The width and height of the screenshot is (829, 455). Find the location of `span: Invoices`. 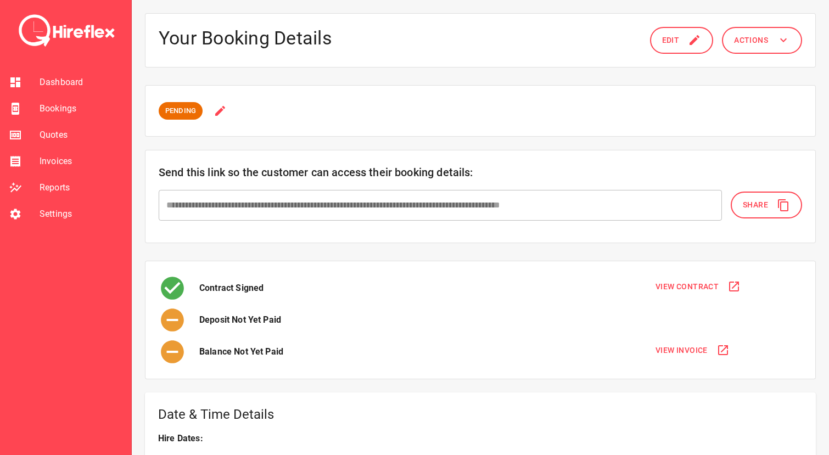

span: Invoices is located at coordinates (81, 161).